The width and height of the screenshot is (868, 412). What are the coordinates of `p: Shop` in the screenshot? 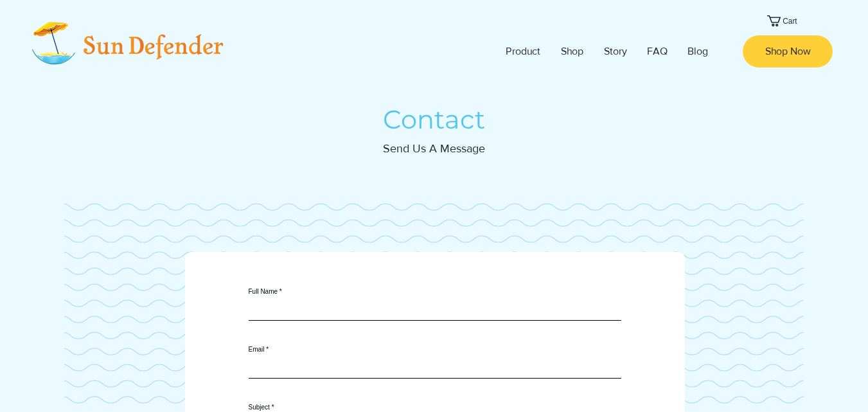 It's located at (572, 51).